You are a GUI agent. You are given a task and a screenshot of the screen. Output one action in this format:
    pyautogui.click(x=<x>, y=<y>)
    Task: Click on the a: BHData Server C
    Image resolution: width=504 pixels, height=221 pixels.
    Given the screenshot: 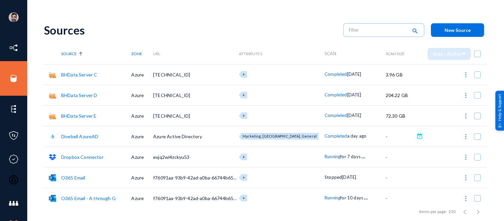 What is the action you would take?
    pyautogui.click(x=79, y=74)
    